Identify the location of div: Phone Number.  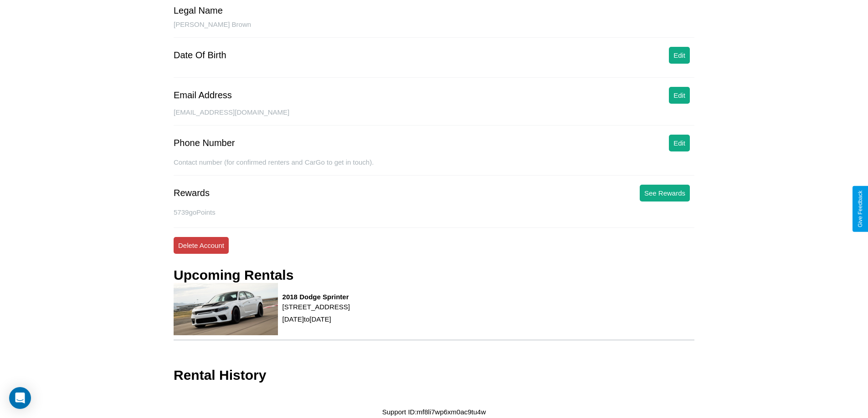
(204, 143).